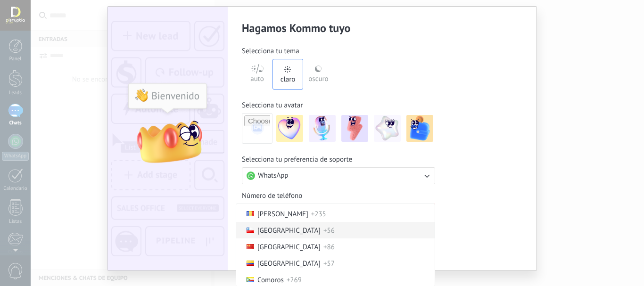 This screenshot has width=644, height=286. I want to click on span: Número de teléfono, so click(272, 196).